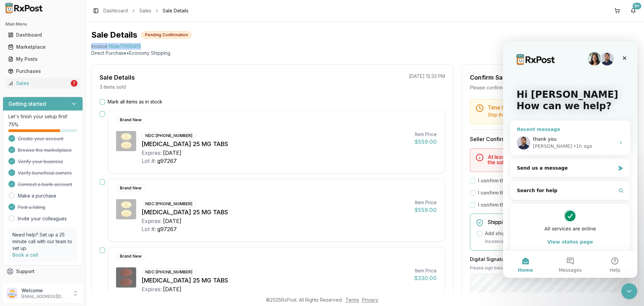 The width and height of the screenshot is (644, 306). Describe the element at coordinates (365, 53) in the screenshot. I see `p: Direct Purchase • Economy Shipping` at that location.